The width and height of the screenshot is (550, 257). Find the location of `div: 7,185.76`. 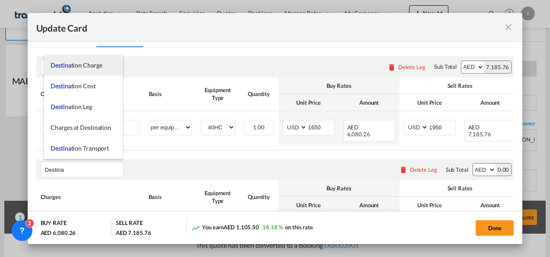

div: 7,185.76 is located at coordinates (497, 67).